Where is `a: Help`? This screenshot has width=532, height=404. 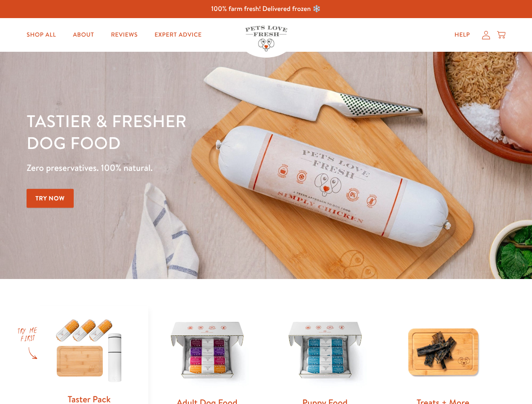
a: Help is located at coordinates (462, 35).